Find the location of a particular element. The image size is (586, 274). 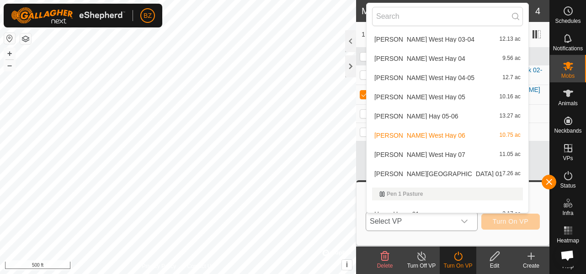

li: Campbell West Hay 06 is located at coordinates (447, 135).